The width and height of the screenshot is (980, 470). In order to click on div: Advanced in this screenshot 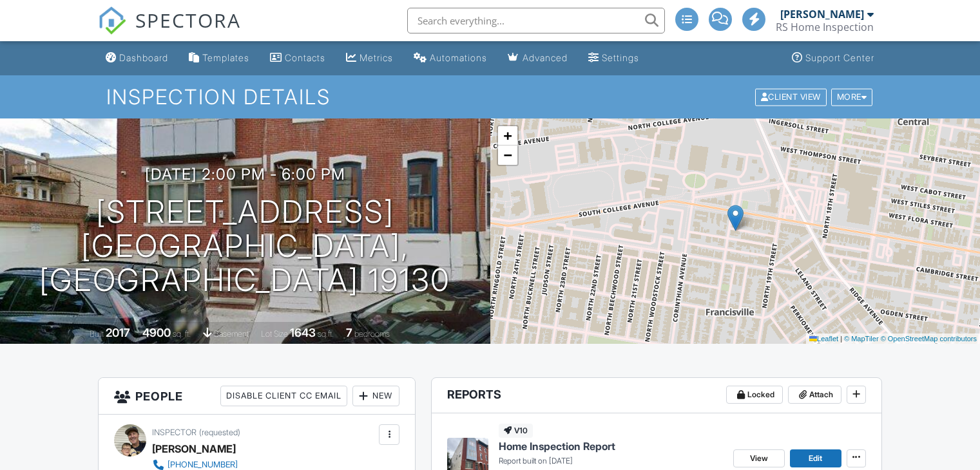, I will do `click(545, 57)`.